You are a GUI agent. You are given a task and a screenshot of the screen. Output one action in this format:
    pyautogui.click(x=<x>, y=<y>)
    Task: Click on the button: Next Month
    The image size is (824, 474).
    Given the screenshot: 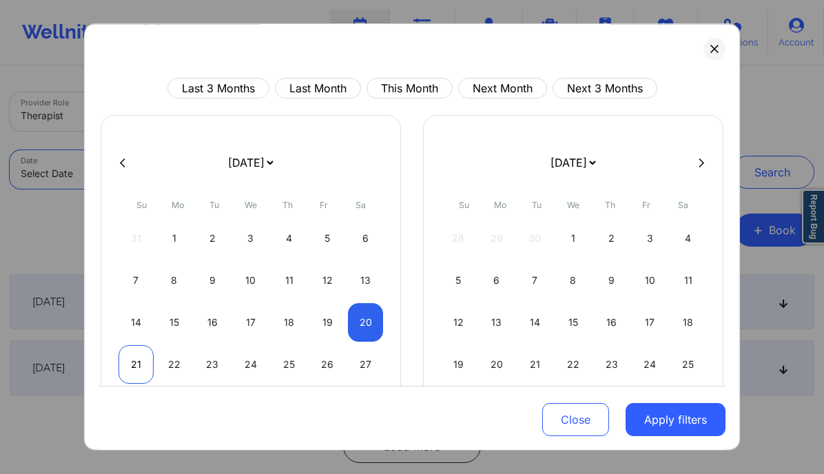 What is the action you would take?
    pyautogui.click(x=502, y=88)
    